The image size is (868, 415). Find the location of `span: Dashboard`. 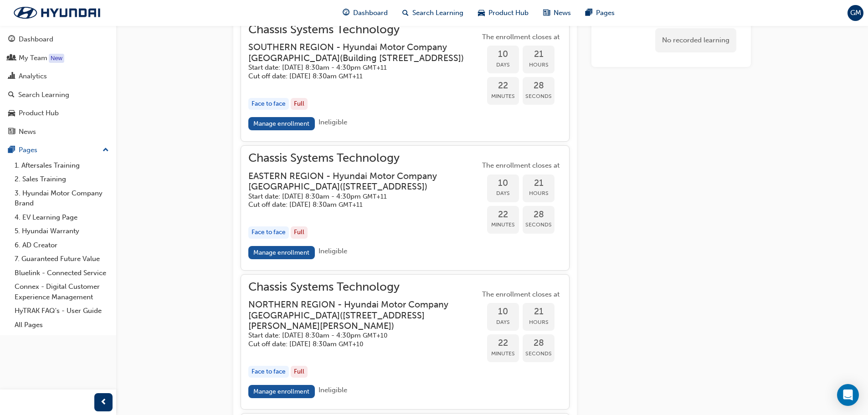

span: Dashboard is located at coordinates (370, 13).